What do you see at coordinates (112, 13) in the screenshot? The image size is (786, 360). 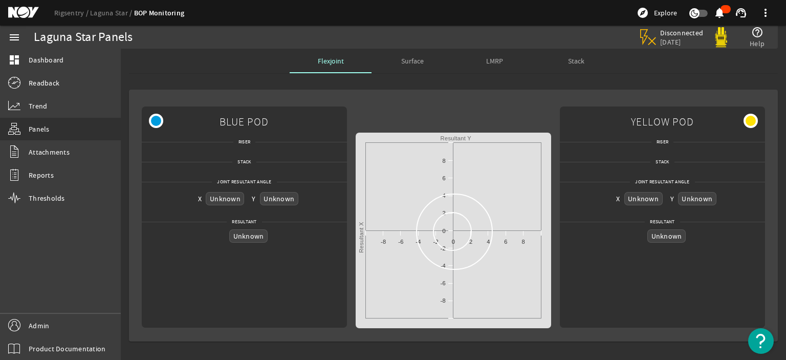 I see `a: Laguna Star` at bounding box center [112, 13].